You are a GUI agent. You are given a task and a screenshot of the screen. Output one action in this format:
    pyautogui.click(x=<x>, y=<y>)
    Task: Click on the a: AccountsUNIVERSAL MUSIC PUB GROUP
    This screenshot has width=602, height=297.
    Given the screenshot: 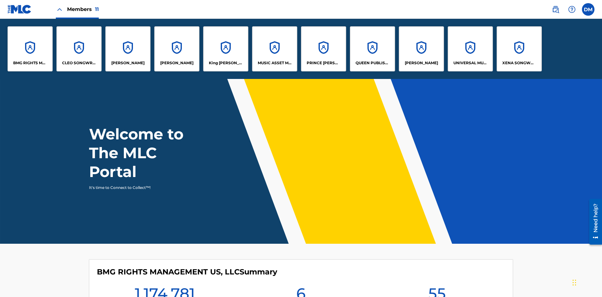 What is the action you would take?
    pyautogui.click(x=471, y=49)
    